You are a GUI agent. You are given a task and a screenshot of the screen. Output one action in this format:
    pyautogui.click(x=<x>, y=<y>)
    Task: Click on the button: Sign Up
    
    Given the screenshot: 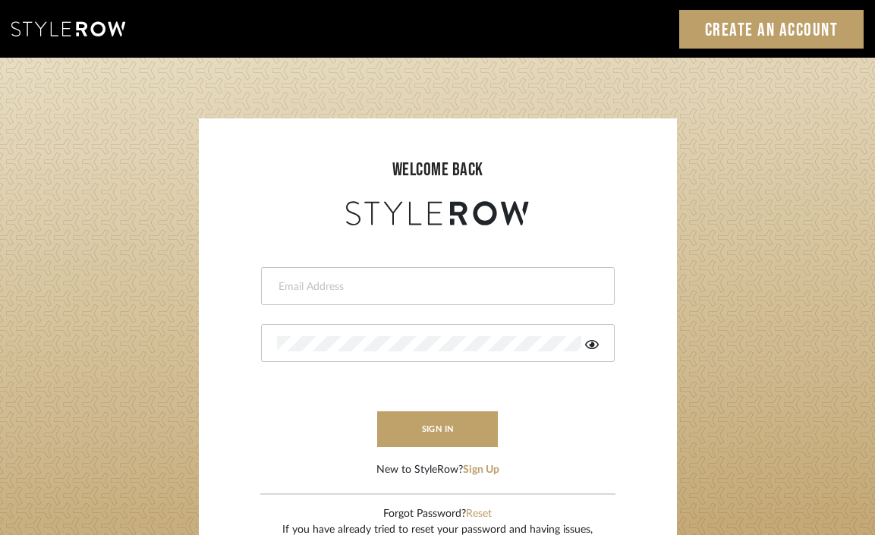 What is the action you would take?
    pyautogui.click(x=481, y=470)
    